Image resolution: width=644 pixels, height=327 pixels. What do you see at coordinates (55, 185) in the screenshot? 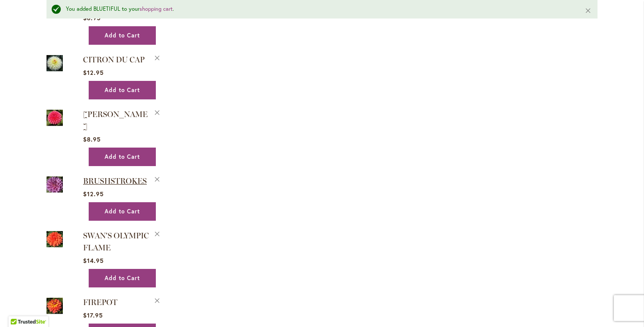
I see `img: BRUSHSTROKES` at bounding box center [55, 185].